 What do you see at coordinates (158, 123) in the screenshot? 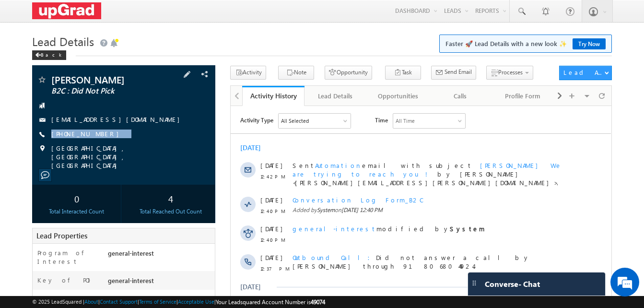
I see `span: modified by` at bounding box center [158, 123].